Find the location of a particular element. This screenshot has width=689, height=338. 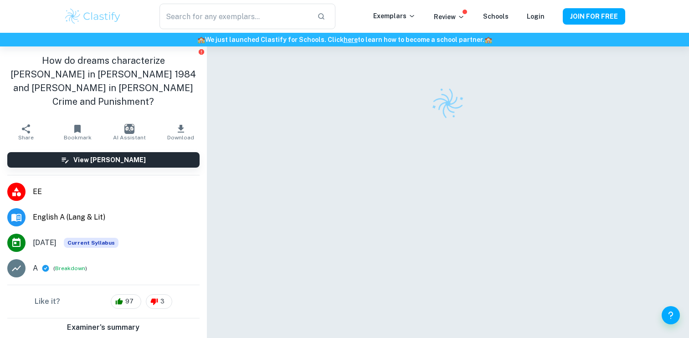

input: Search for any exemplars... is located at coordinates (235, 16).